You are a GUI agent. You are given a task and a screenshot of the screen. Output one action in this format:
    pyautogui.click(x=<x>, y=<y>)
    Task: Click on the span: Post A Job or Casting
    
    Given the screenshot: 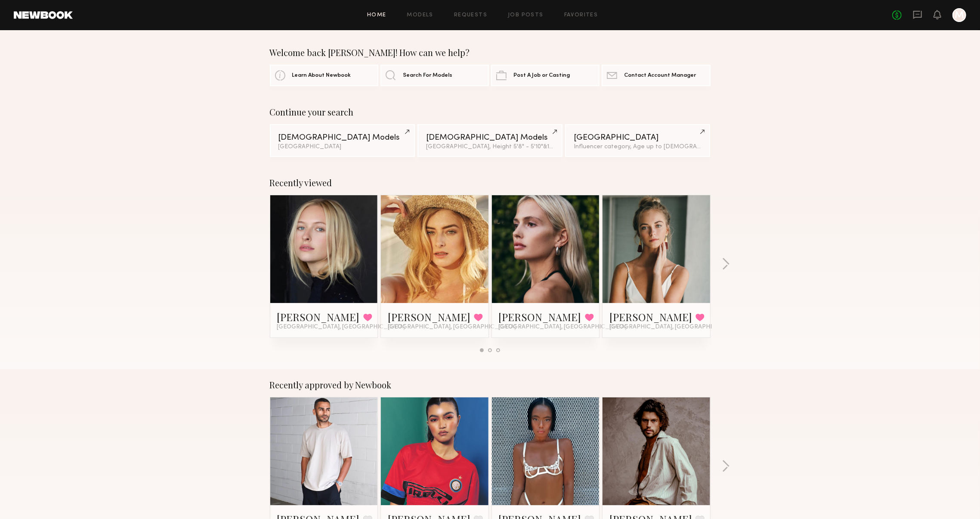 What is the action you would take?
    pyautogui.click(x=541, y=75)
    